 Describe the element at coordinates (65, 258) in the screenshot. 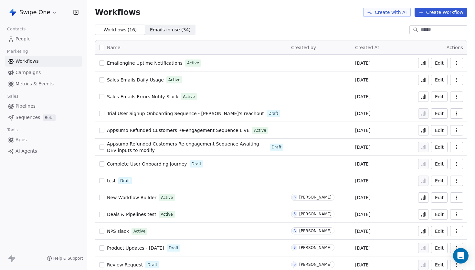

I see `a: Help & Support` at that location.